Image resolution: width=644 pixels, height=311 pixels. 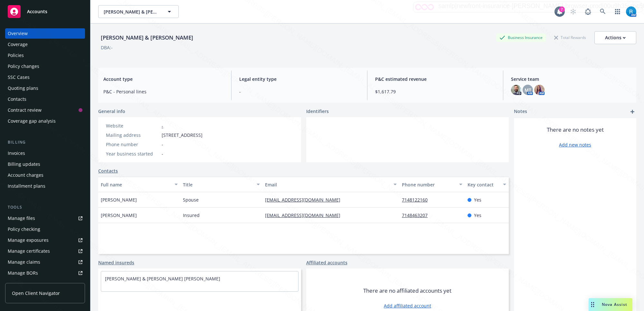 What do you see at coordinates (435, 79) in the screenshot?
I see `span: P&C estimated revenue` at bounding box center [435, 79].